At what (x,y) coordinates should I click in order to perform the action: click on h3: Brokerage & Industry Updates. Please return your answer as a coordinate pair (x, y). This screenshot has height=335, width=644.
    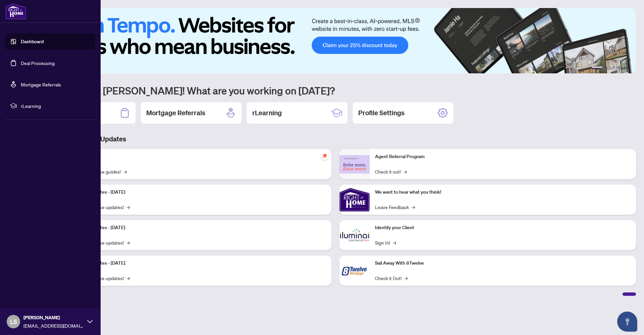
    Looking at the image, I should click on (335, 139).